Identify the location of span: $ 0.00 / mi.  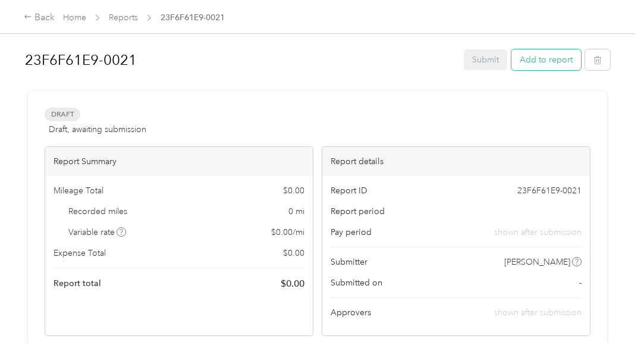
(288, 232).